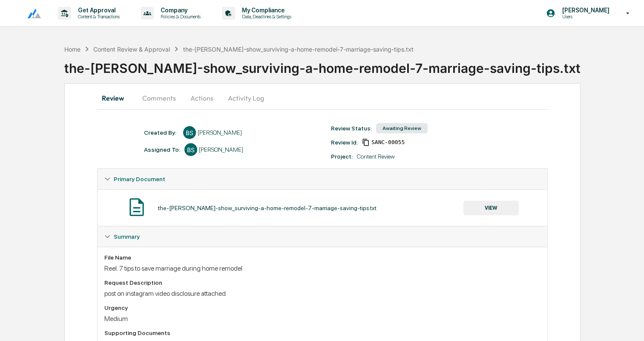 Image resolution: width=644 pixels, height=341 pixels. Describe the element at coordinates (202, 98) in the screenshot. I see `button: Actions` at that location.